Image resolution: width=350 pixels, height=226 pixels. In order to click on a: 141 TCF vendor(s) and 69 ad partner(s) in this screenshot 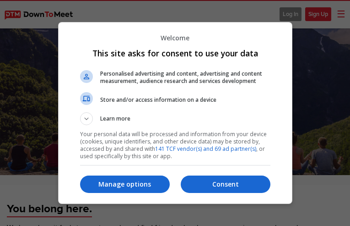, I will do `click(206, 148)`.